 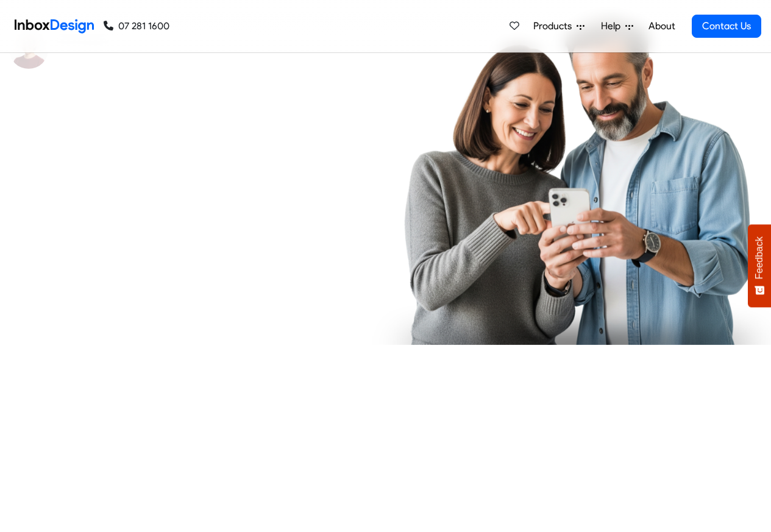 I want to click on a: 07 281 1600, so click(x=137, y=26).